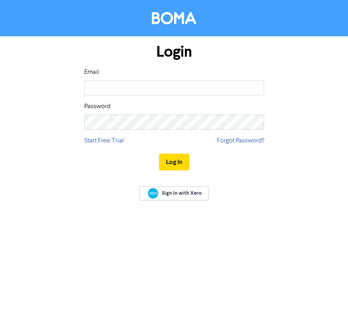 The width and height of the screenshot is (348, 330). I want to click on img: BOMA Logo, so click(174, 18).